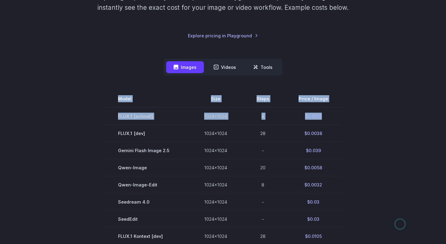  Describe the element at coordinates (215, 99) in the screenshot. I see `th: Size` at that location.